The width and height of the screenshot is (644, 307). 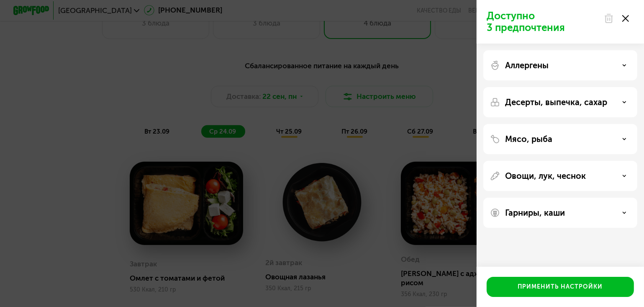 I want to click on p: Аллергены, so click(x=527, y=65).